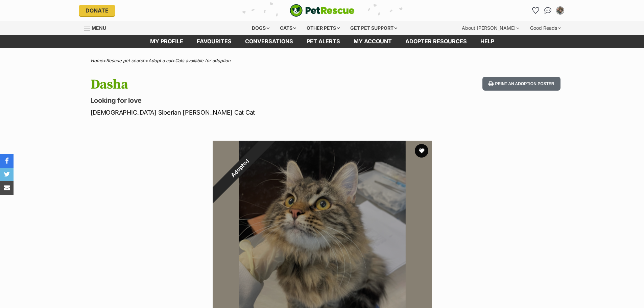 The width and height of the screenshot is (644, 308). What do you see at coordinates (234, 101) in the screenshot?
I see `p: Looking for love` at bounding box center [234, 101].